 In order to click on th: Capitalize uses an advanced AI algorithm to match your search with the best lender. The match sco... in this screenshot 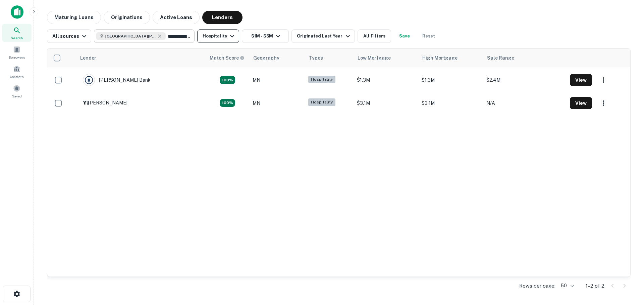, I will do `click(227, 58)`.